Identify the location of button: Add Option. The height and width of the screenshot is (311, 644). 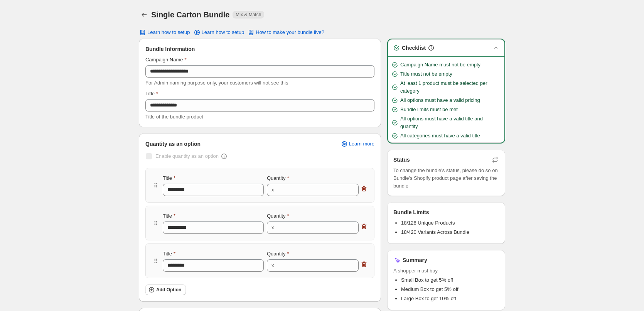
(165, 290).